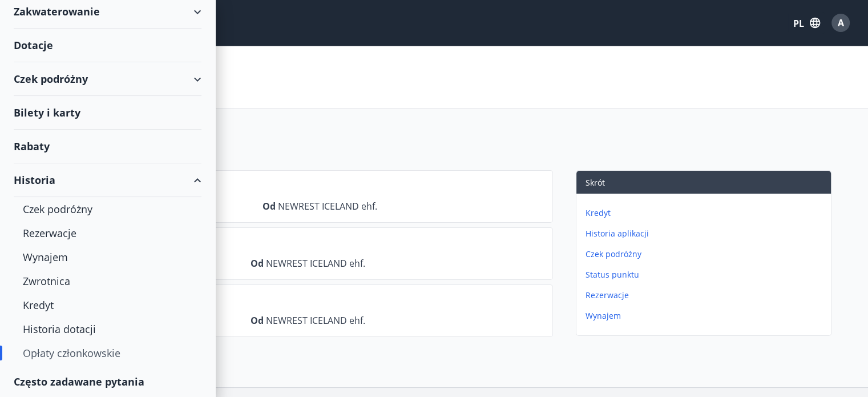 This screenshot has width=868, height=397. Describe the element at coordinates (613, 274) in the screenshot. I see `font: Status punktu` at that location.